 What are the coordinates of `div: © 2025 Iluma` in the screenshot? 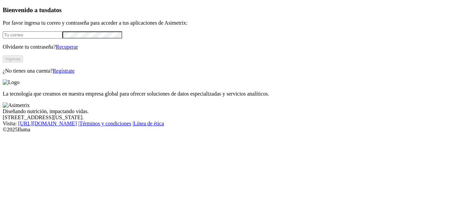 It's located at (230, 130).